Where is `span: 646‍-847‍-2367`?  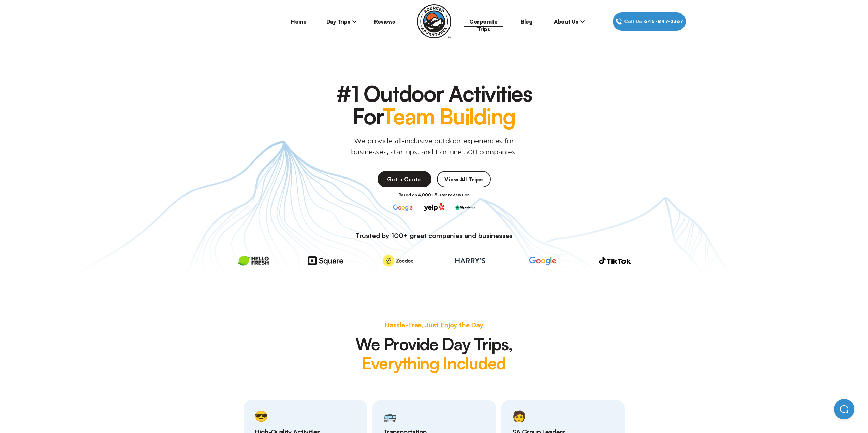
span: 646‍-847‍-2367 is located at coordinates (663, 21).